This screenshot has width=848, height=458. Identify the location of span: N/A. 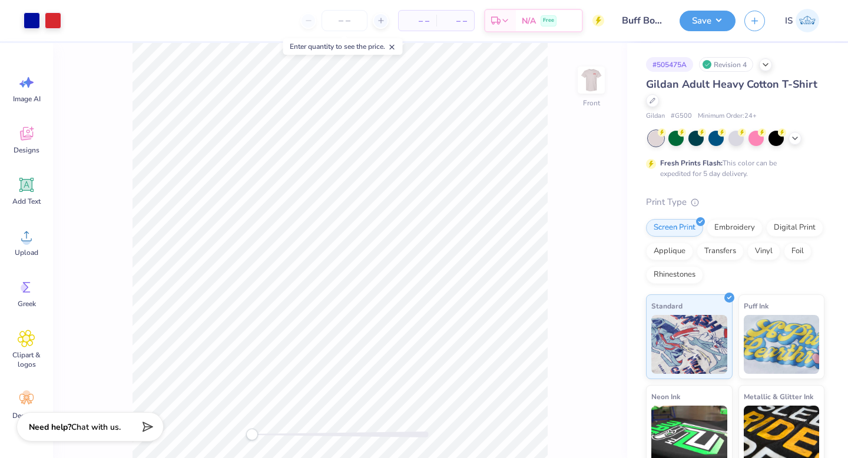
(529, 21).